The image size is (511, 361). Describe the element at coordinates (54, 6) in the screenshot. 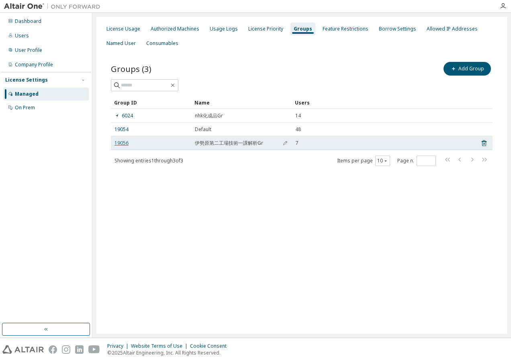

I see `img: Altair One` at that location.